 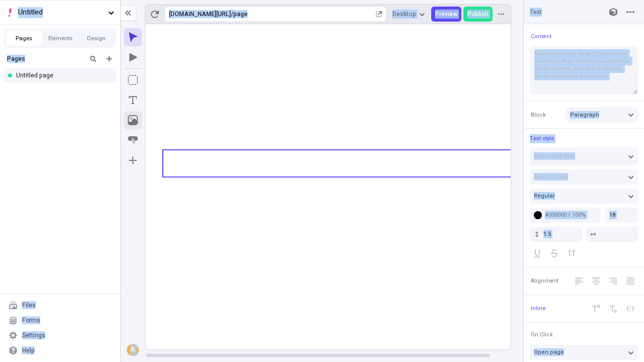 I want to click on div: #000000 / 100%, so click(x=570, y=215).